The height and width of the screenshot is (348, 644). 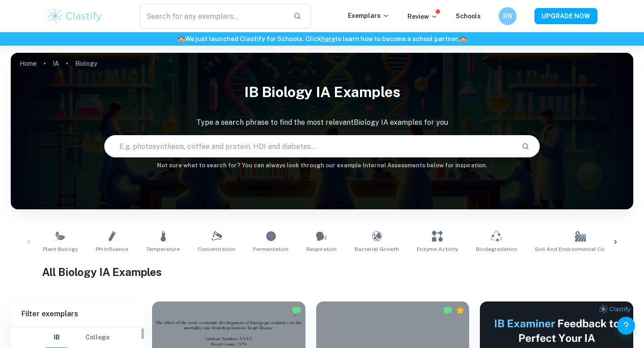 I want to click on h6: RN, so click(x=508, y=16).